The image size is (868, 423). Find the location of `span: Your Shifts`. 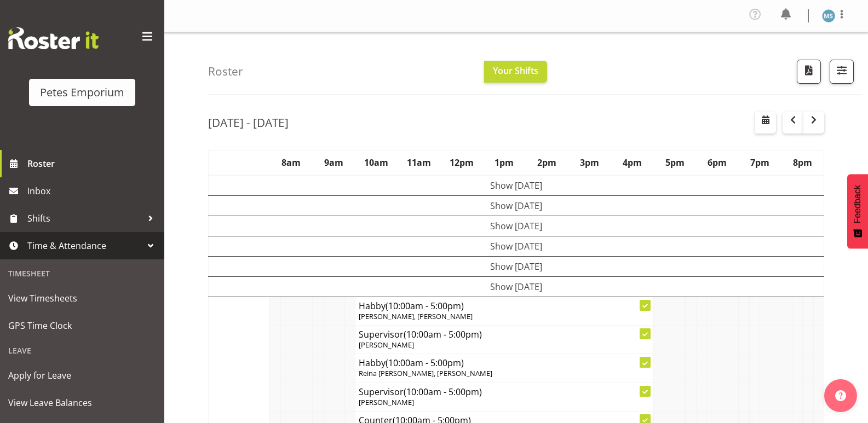

span: Your Shifts is located at coordinates (515, 70).